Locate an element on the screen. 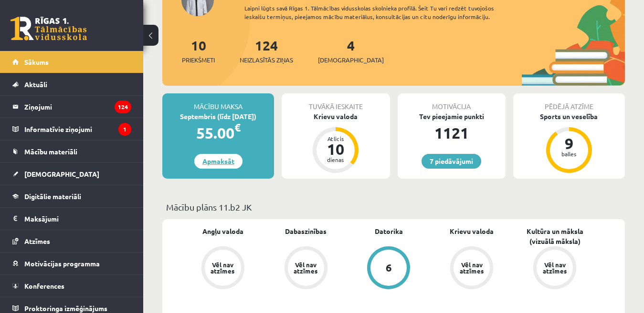  a: Angļu valoda is located at coordinates (223, 231).